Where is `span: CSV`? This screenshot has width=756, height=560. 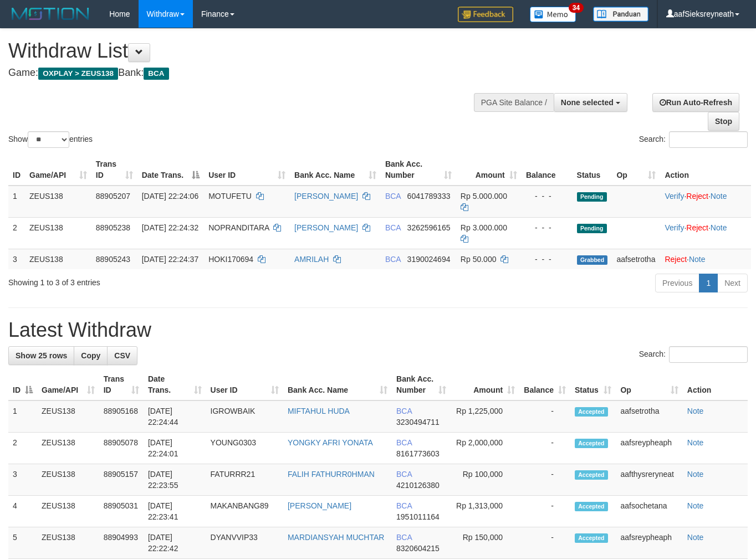 span: CSV is located at coordinates (122, 356).